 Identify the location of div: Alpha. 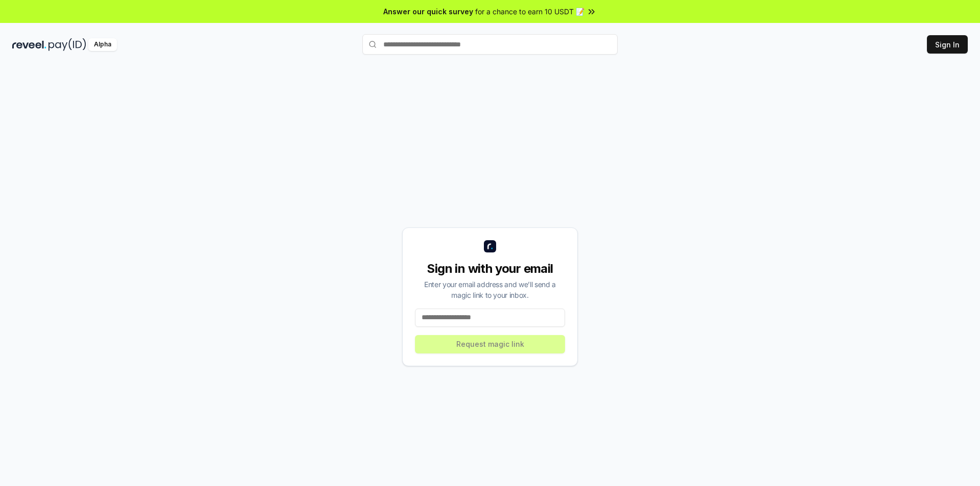
(102, 45).